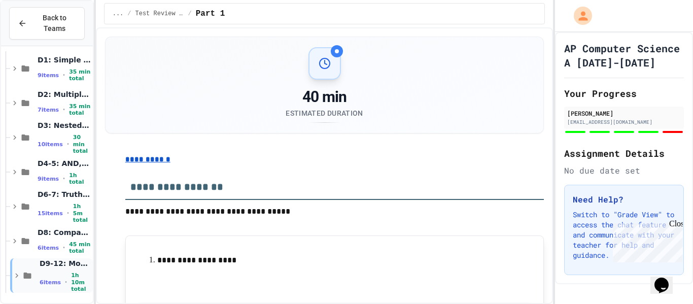 The width and height of the screenshot is (693, 304). Describe the element at coordinates (624, 93) in the screenshot. I see `h2: Your Progress` at that location.